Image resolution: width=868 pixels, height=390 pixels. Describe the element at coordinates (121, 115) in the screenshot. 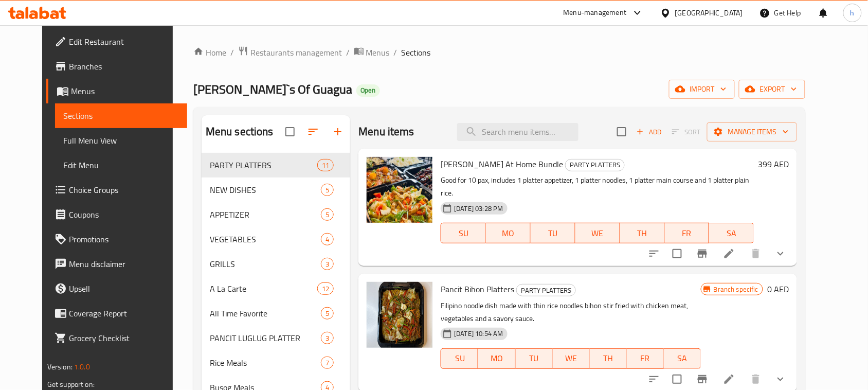

I see `span: Sections` at that location.